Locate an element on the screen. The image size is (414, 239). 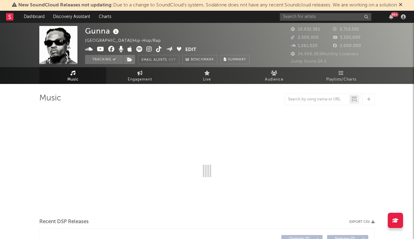
span: 5,713,501 is located at coordinates (346, 29).